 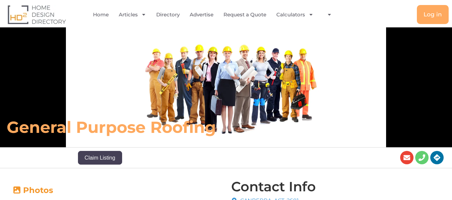 I want to click on span: Log in, so click(x=433, y=14).